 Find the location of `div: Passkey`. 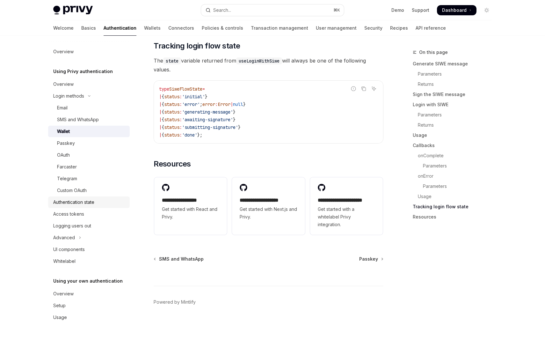

div: Passkey is located at coordinates (66, 143).